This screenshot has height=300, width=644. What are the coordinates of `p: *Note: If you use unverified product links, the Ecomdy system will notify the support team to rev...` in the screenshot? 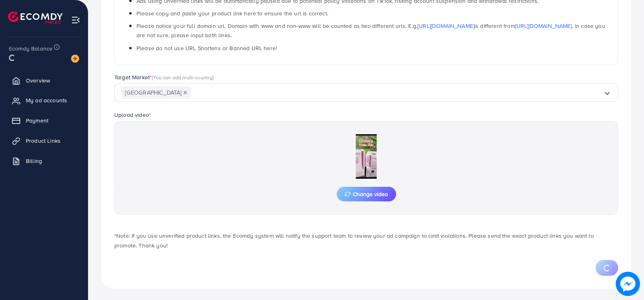 It's located at (366, 241).